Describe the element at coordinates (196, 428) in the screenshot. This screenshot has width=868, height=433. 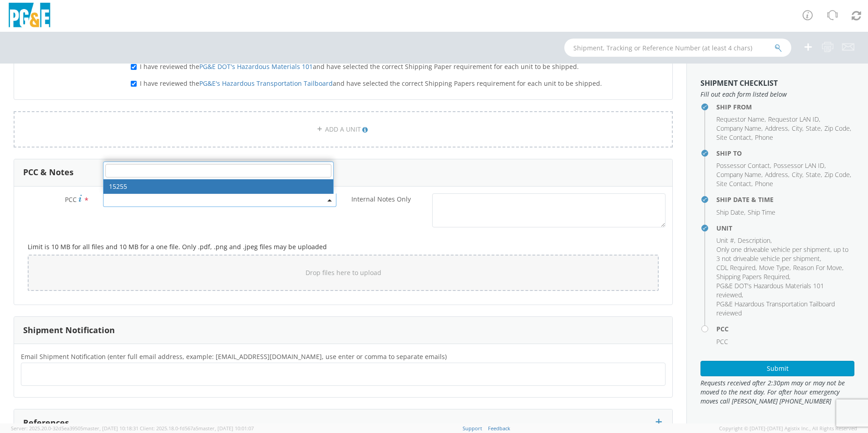
I see `span: Client: 2025.18.0-fd567a5` at that location.